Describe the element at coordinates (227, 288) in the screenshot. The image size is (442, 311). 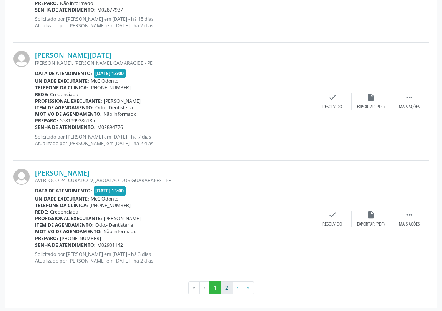
I see `button: Go to page 2` at that location.